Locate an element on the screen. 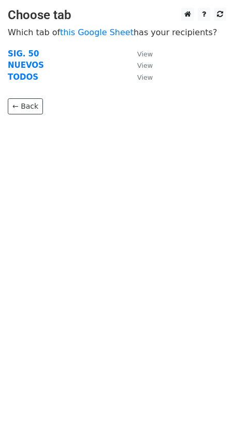 This screenshot has height=425, width=234. a: this Google Sheet is located at coordinates (97, 32).